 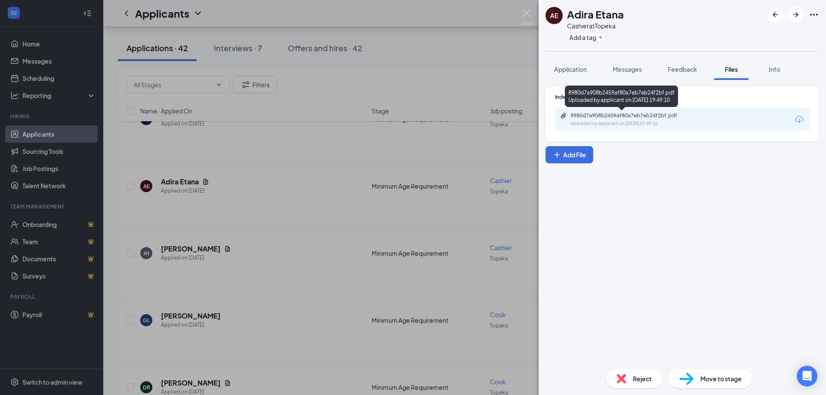 I want to click on svg: Ellipses, so click(x=814, y=15).